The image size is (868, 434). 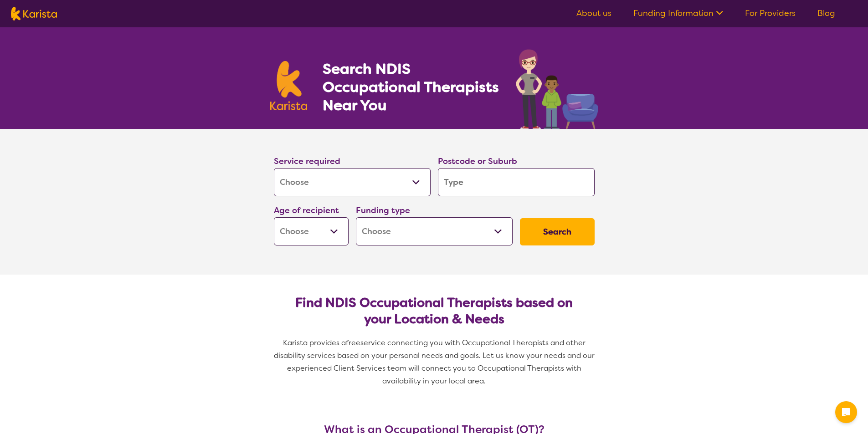 What do you see at coordinates (558, 232) in the screenshot?
I see `button: Search` at bounding box center [558, 232].